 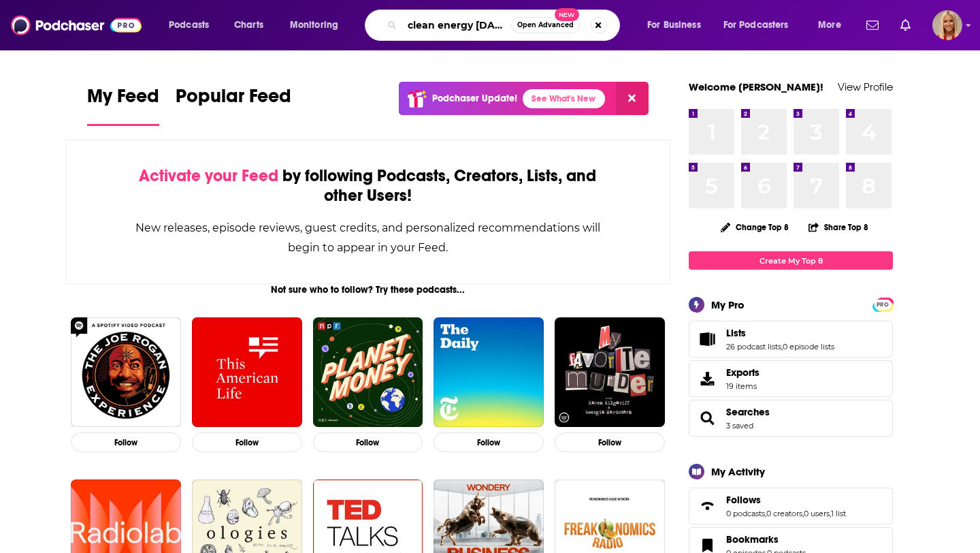 I want to click on a: 0 users, so click(x=816, y=514).